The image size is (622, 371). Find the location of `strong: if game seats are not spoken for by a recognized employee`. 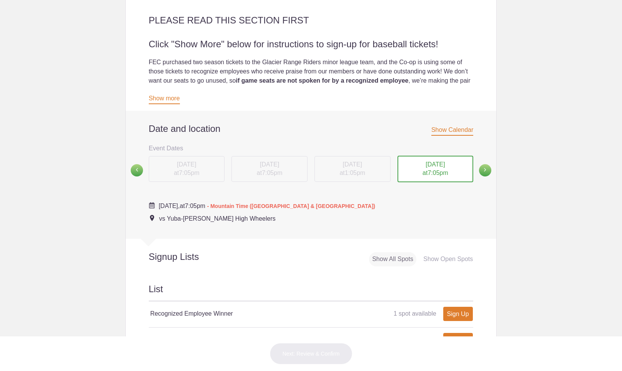

strong: if game seats are not spoken for by a recognized employee is located at coordinates (322, 80).